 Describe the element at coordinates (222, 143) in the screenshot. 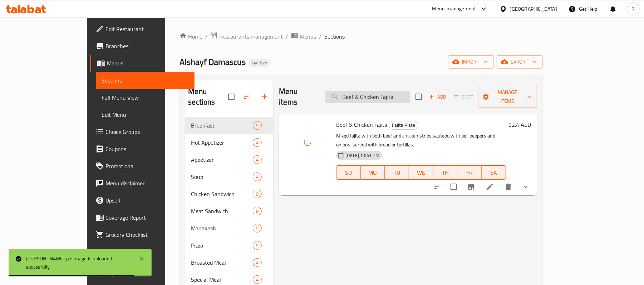

I see `span: Hot Appetizer` at that location.